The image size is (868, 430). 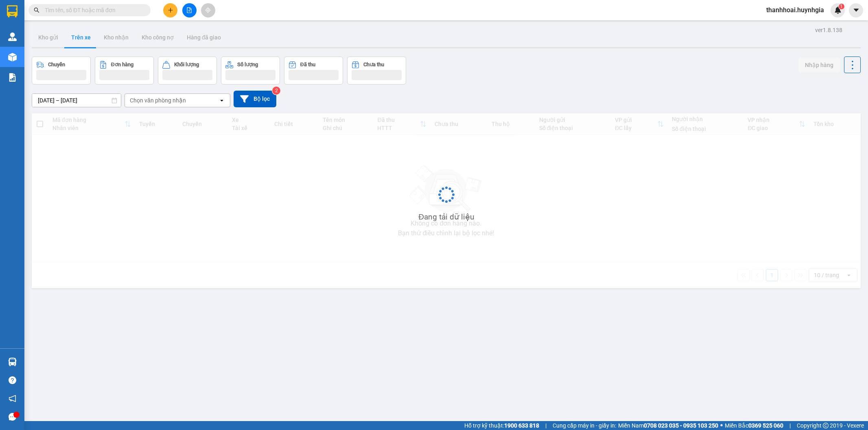 I want to click on span: Hỗ trợ kỹ thuật:, so click(x=502, y=426).